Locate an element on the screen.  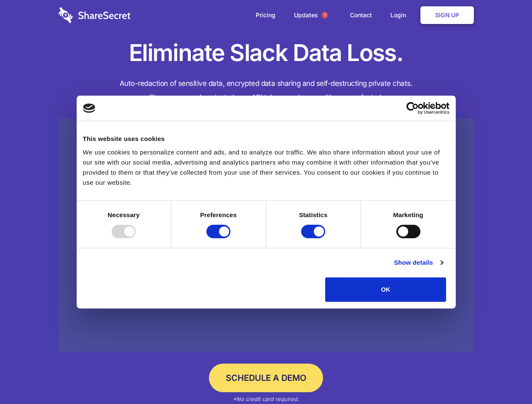
div: This website uses cookies is located at coordinates (266, 139).